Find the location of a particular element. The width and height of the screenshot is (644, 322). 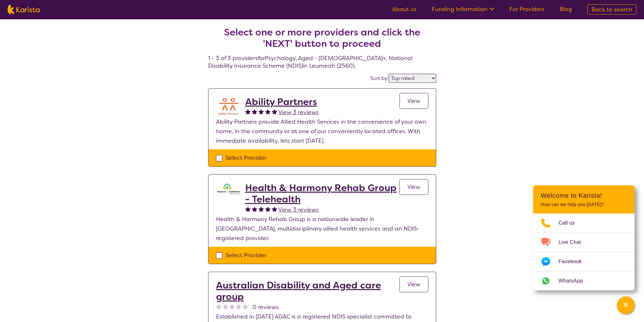

label: Sort by: is located at coordinates (379, 78).